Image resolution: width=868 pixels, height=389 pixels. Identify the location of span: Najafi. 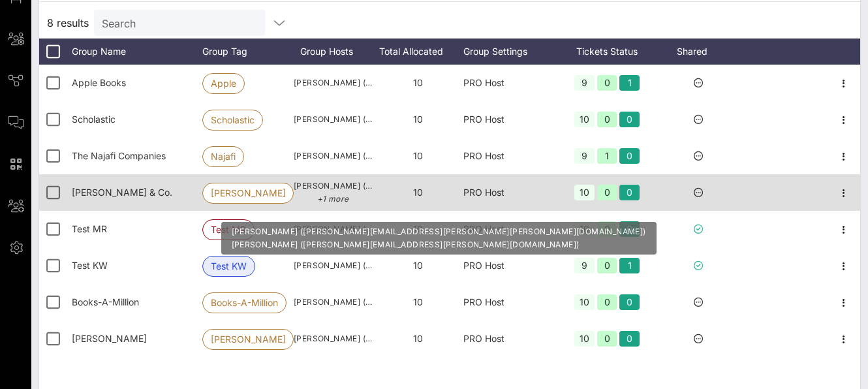
(223, 157).